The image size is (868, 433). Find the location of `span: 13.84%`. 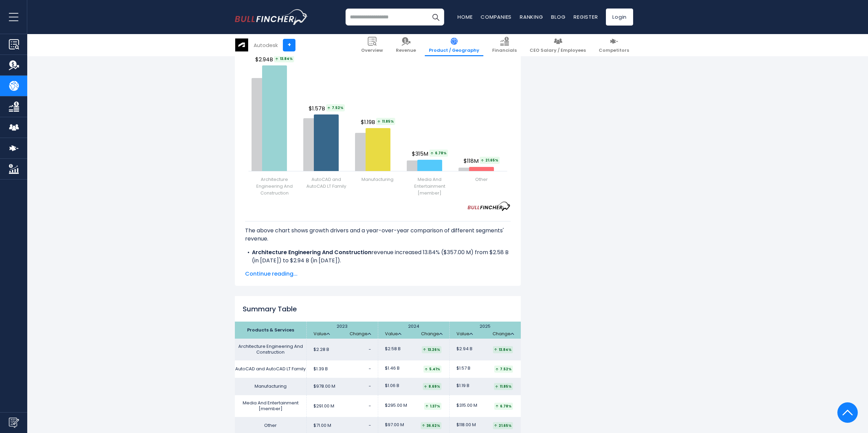

span: 13.84% is located at coordinates (284, 59).